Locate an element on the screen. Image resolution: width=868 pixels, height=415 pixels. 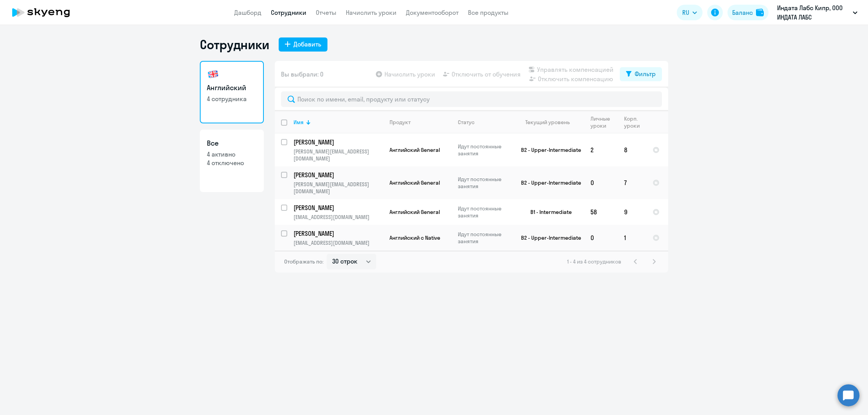
p: 4 отключено is located at coordinates (232, 163).